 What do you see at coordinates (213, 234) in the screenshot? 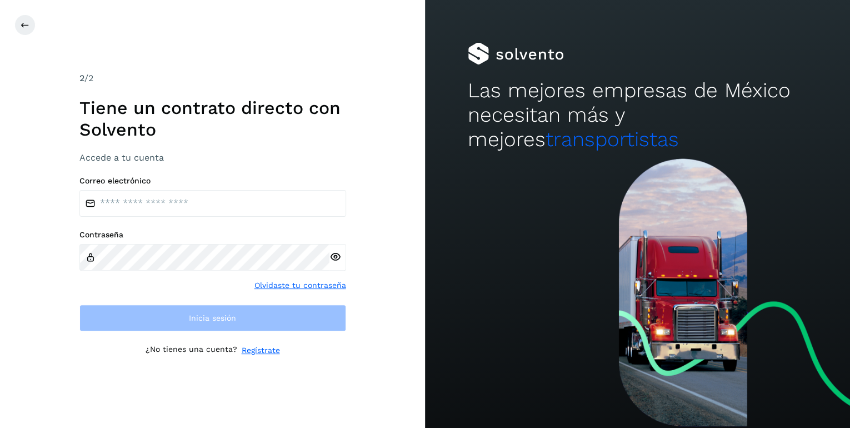
I see `label: Contraseña` at bounding box center [213, 234].